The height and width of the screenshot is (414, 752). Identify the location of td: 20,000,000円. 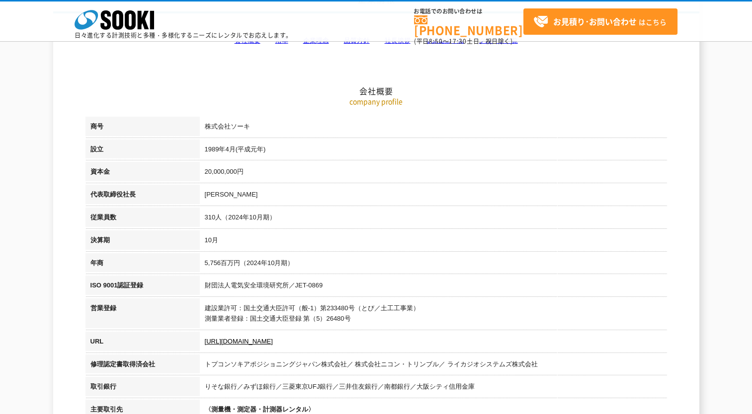
(433, 173).